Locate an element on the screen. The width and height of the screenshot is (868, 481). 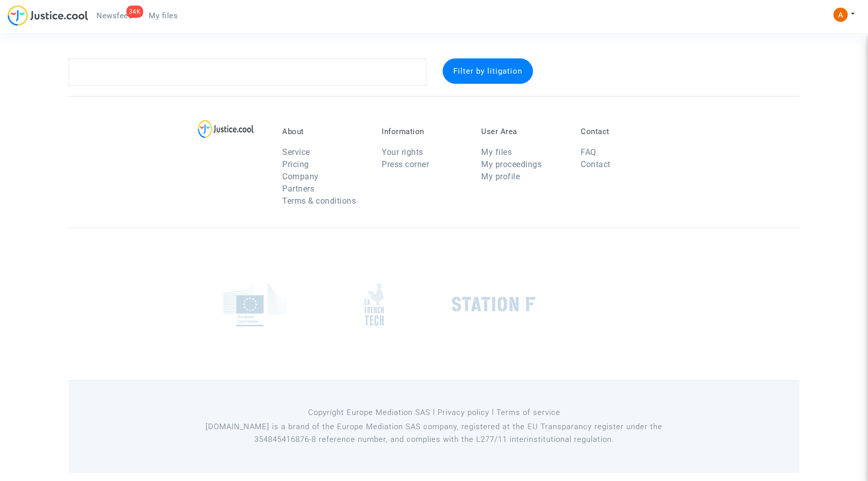
a: Company is located at coordinates (301, 176).